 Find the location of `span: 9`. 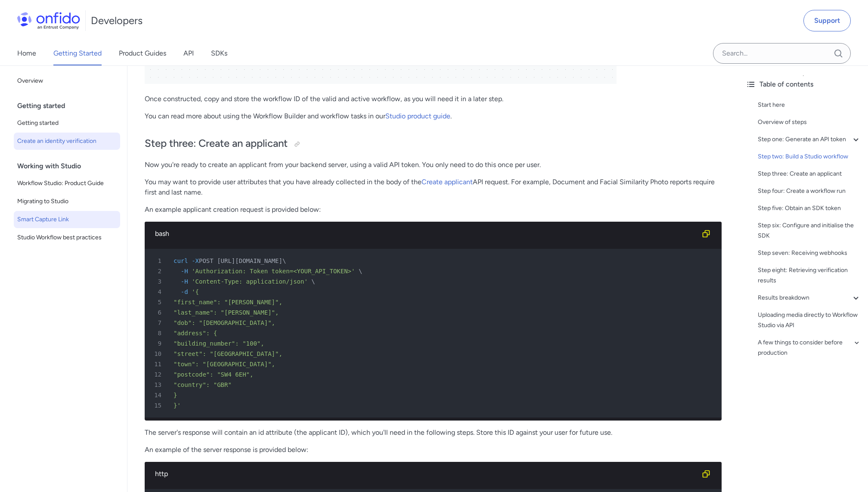

span: 9 is located at coordinates (158, 343).